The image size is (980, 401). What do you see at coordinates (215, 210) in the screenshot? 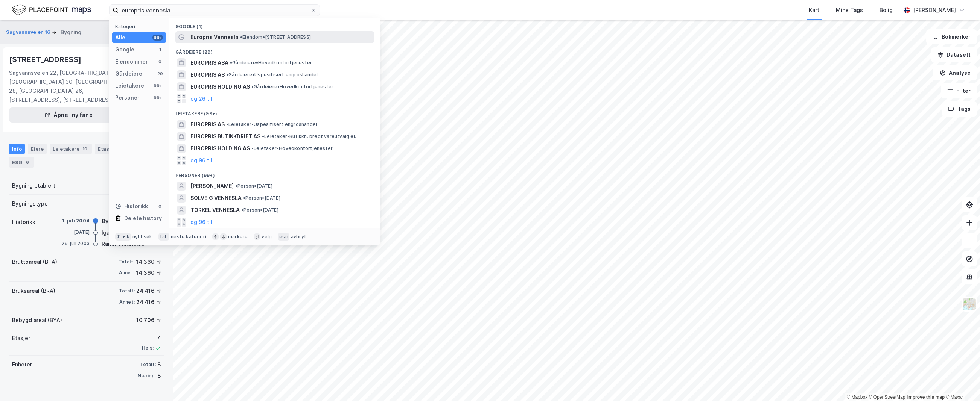
I see `span: TORKEL VENNESLA` at bounding box center [215, 210].